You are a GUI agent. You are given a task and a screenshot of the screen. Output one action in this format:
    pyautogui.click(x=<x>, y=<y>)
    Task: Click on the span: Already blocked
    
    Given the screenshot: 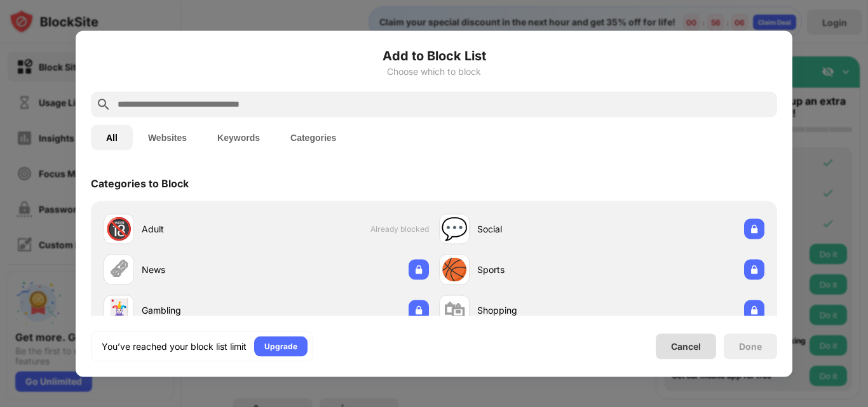 What is the action you would take?
    pyautogui.click(x=400, y=229)
    